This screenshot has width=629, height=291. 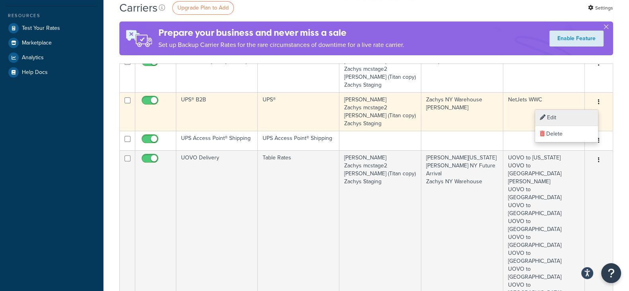 What do you see at coordinates (33, 58) in the screenshot?
I see `span: Analytics` at bounding box center [33, 58].